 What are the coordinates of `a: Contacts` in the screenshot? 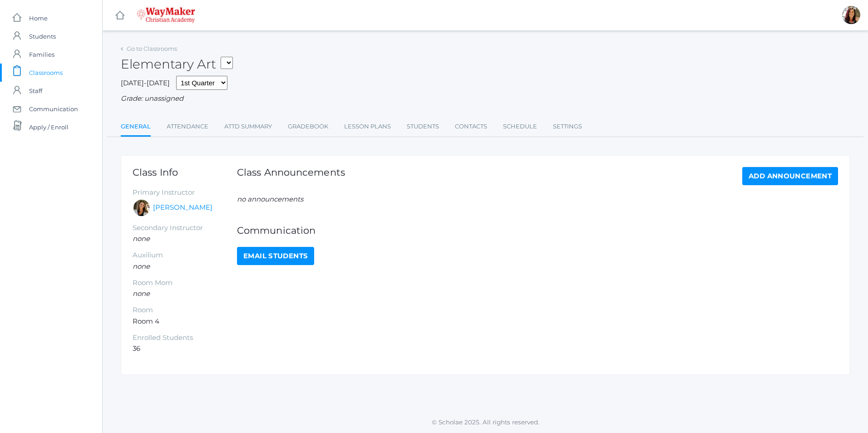 It's located at (471, 127).